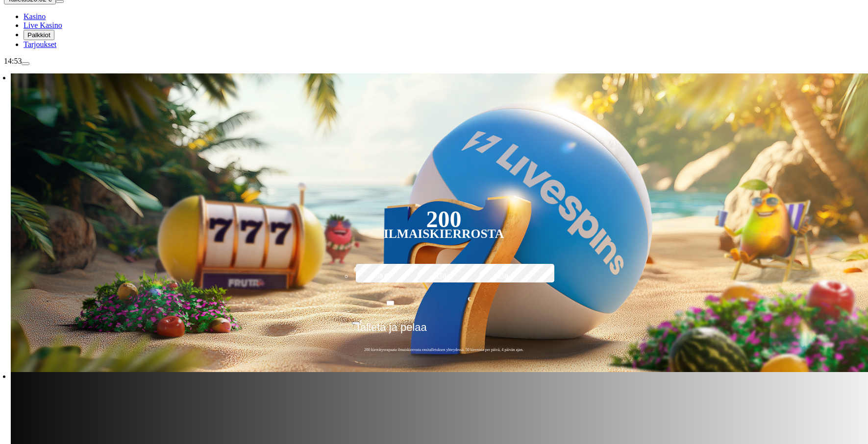 The height and width of the screenshot is (444, 868). What do you see at coordinates (39, 35) in the screenshot?
I see `span: Palkkiot` at bounding box center [39, 35].